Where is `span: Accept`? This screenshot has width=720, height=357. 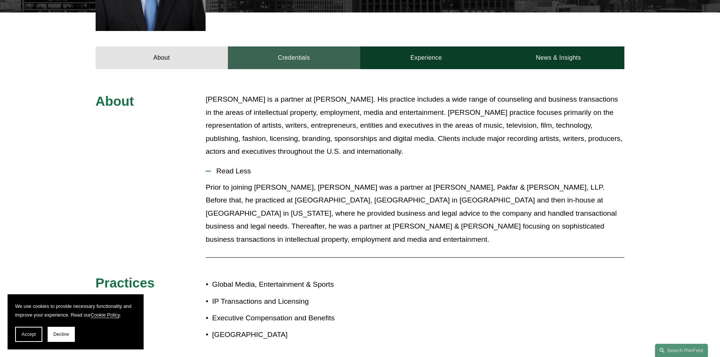 span: Accept is located at coordinates (29, 335).